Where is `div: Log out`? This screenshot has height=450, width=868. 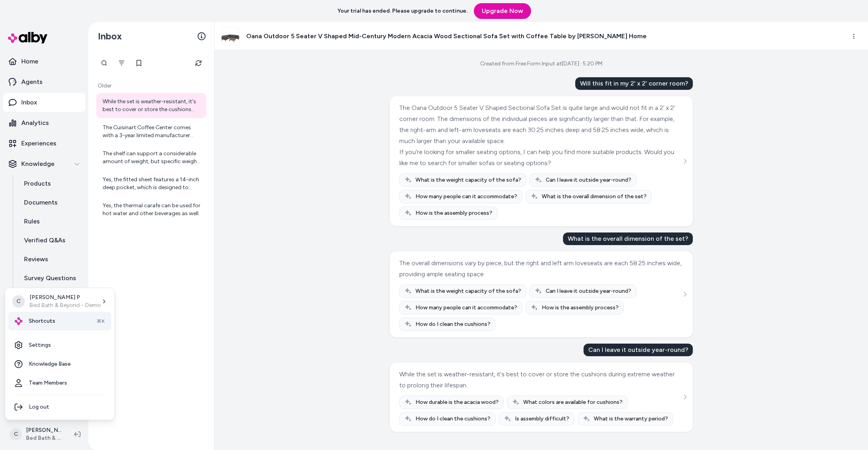
div: Log out is located at coordinates (59, 407).